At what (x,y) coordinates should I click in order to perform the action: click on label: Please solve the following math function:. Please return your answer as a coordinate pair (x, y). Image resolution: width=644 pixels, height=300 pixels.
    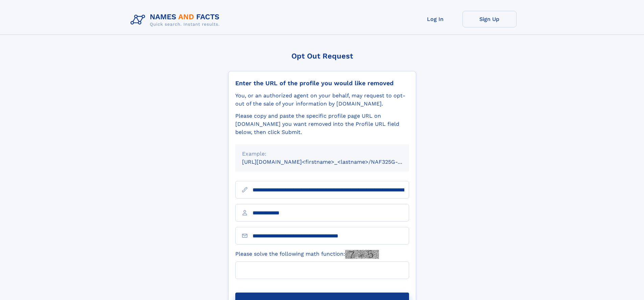
    Looking at the image, I should click on (307, 254).